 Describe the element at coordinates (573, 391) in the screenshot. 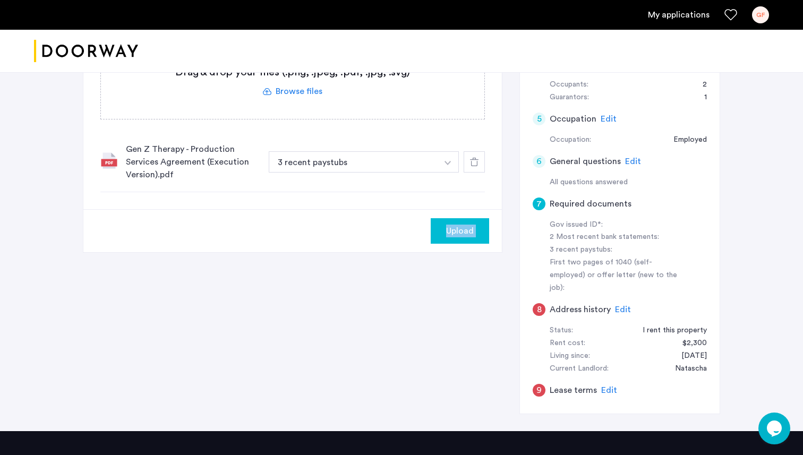

I see `h5: Lease terms` at that location.